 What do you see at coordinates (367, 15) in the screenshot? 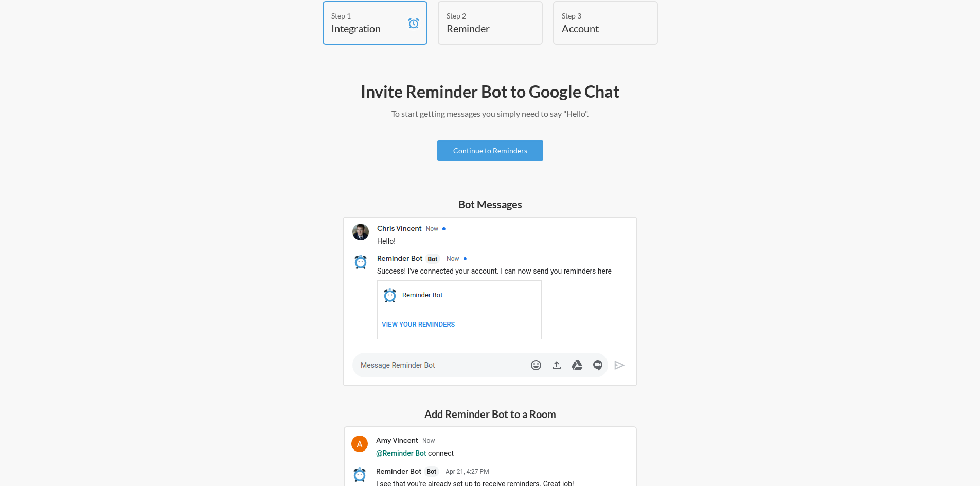
I see `div: Step 1` at bounding box center [367, 15].